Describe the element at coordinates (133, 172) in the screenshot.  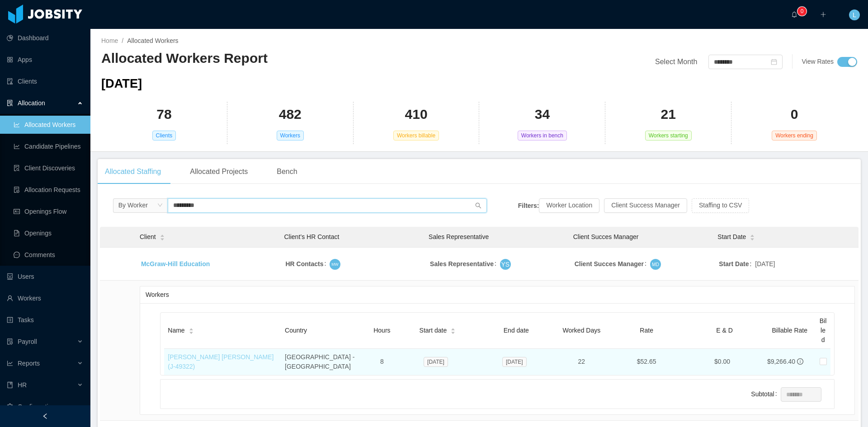
I see `div: Allocated Staffing` at that location.